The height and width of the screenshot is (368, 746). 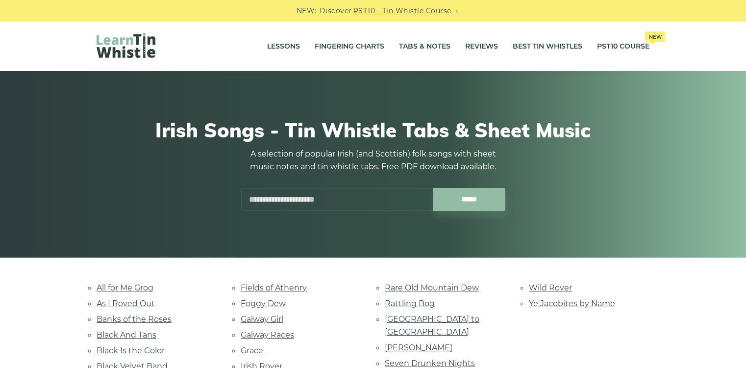 What do you see at coordinates (263, 303) in the screenshot?
I see `a: Foggy Dew` at bounding box center [263, 303].